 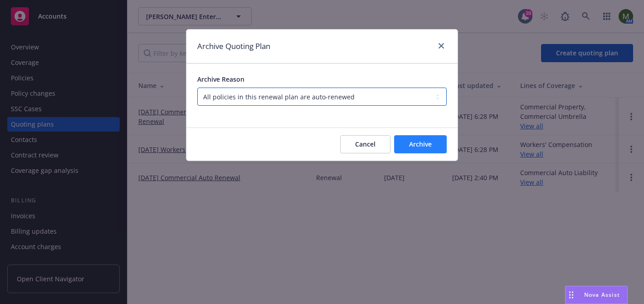 I want to click on span: Cancel, so click(x=365, y=144).